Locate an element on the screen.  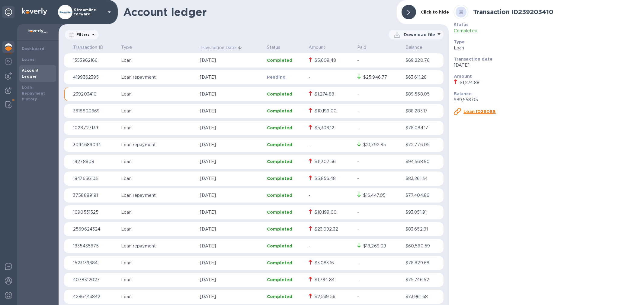
b: Status is located at coordinates (461, 25).